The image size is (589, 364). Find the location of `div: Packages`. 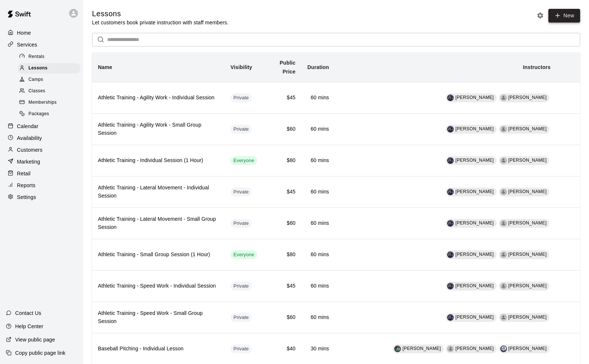

div: Packages is located at coordinates (48, 114).